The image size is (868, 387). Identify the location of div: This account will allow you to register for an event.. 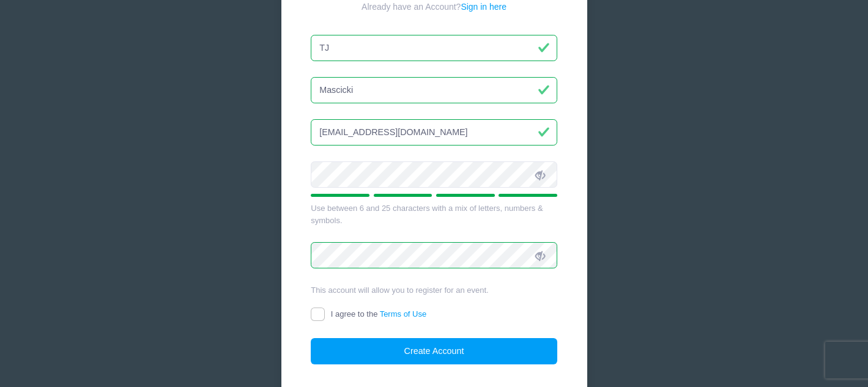
(433, 291).